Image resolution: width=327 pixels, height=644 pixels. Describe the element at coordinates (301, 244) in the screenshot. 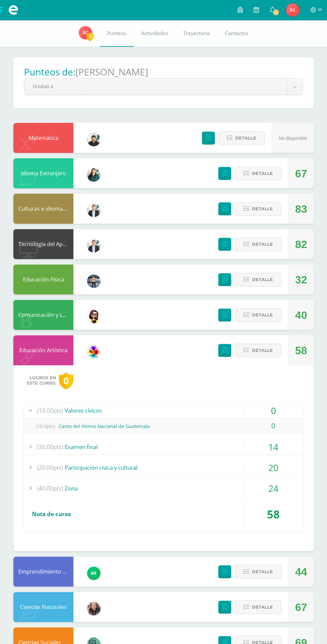

I see `div: 82` at that location.